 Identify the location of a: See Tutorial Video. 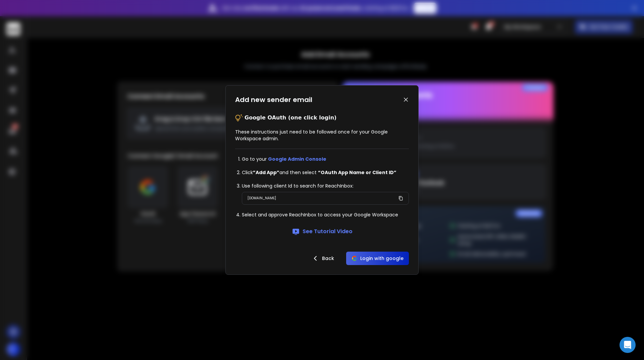
(322, 231).